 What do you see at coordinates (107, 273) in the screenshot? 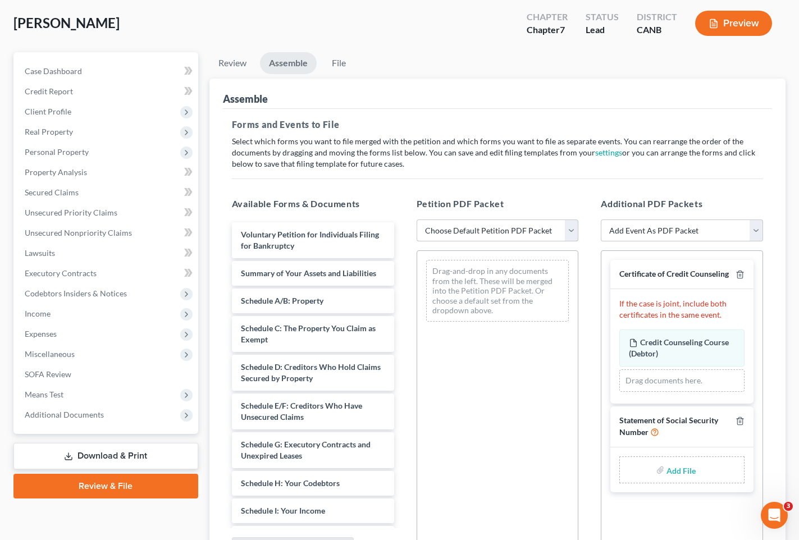
I see `a: Executory Contracts` at bounding box center [107, 273].